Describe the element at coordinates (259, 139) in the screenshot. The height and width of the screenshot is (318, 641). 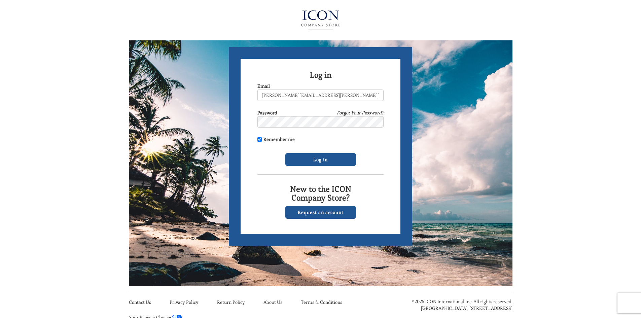
I see `input: Remember me` at that location.